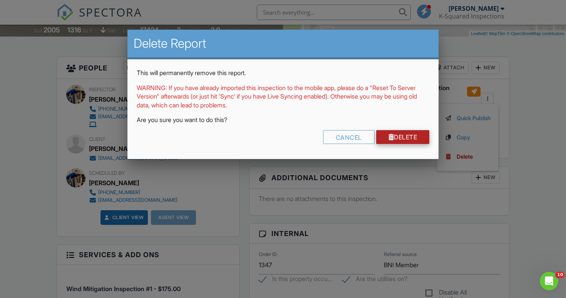 The height and width of the screenshot is (298, 566). Describe the element at coordinates (560, 275) in the screenshot. I see `span: 10` at that location.